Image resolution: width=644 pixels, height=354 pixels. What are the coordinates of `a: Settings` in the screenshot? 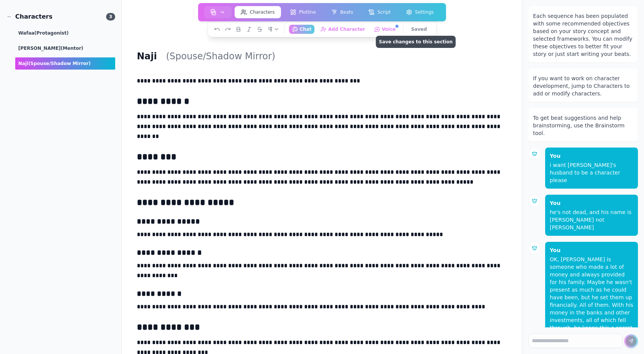 It's located at (420, 12).